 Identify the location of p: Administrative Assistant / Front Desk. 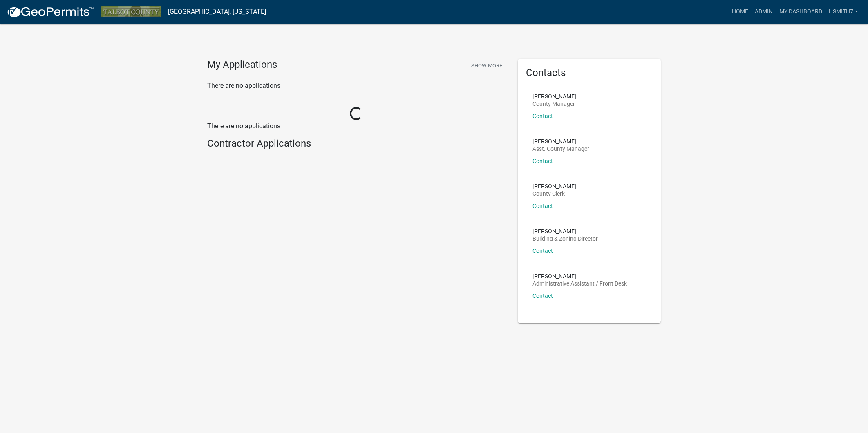
(579, 284).